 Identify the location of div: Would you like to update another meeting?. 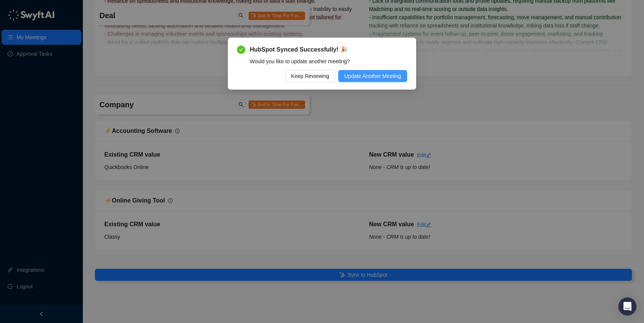
(328, 61).